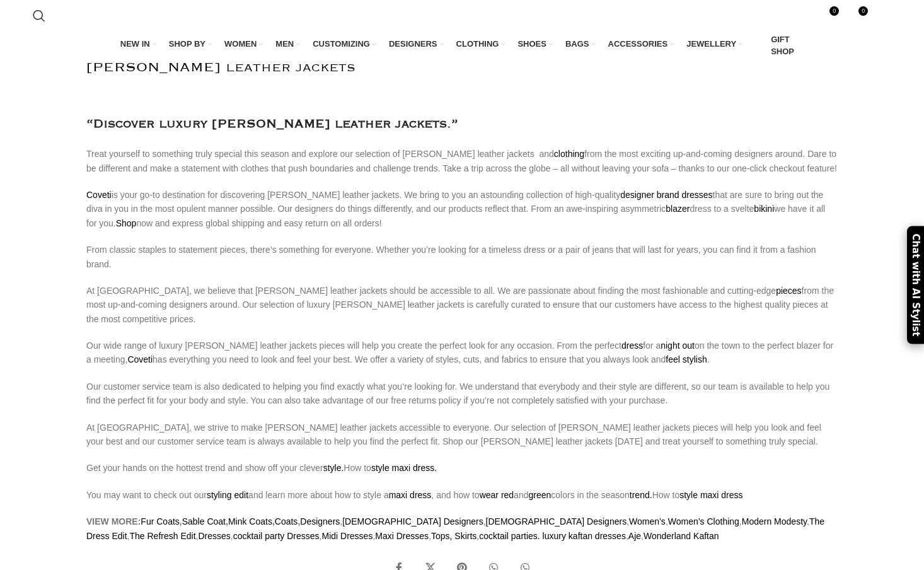  Describe the element at coordinates (455, 529) in the screenshot. I see `a: The Dress Edit` at that location.